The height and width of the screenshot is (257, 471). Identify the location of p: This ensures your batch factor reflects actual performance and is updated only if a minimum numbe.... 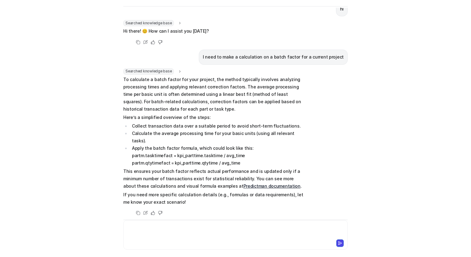
(213, 179).